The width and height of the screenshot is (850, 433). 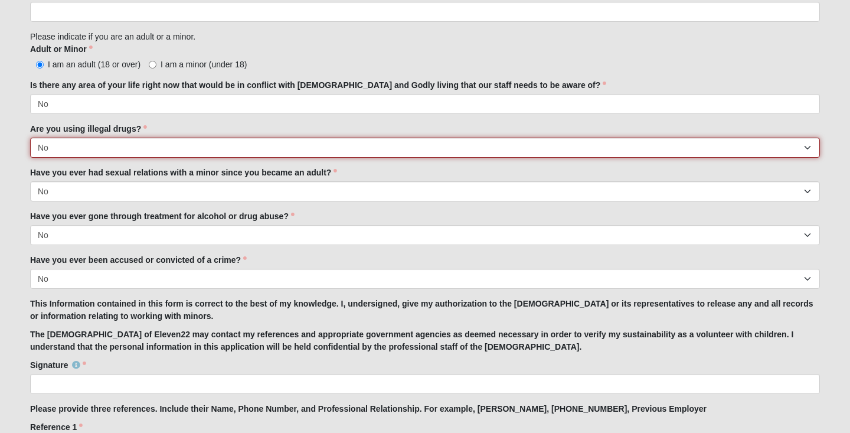 I want to click on strong: Please provide three references. Include their Name, Phone Number, and Professional Relationship...., so click(x=368, y=408).